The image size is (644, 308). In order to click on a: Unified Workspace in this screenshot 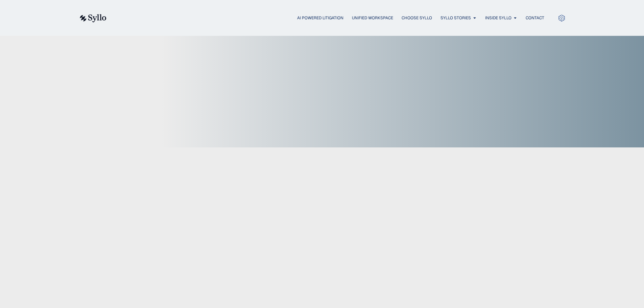, I will do `click(373, 18)`.